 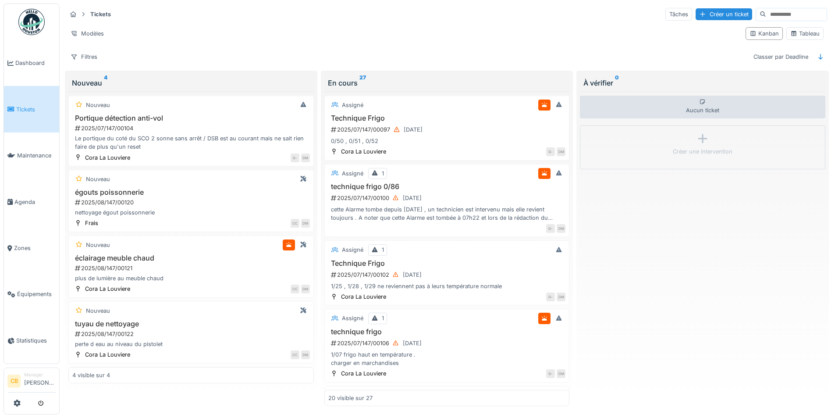 What do you see at coordinates (764, 33) in the screenshot?
I see `div: Kanban` at bounding box center [764, 33].